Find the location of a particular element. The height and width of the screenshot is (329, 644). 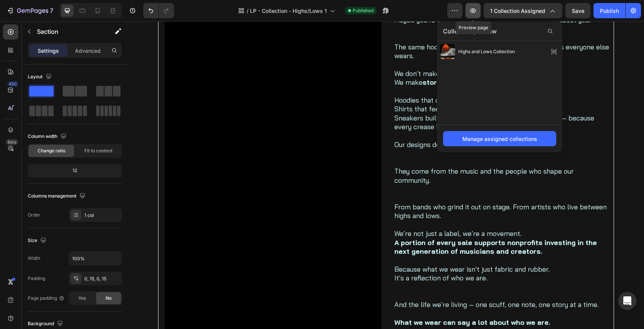

div: Columns management is located at coordinates (57, 196).